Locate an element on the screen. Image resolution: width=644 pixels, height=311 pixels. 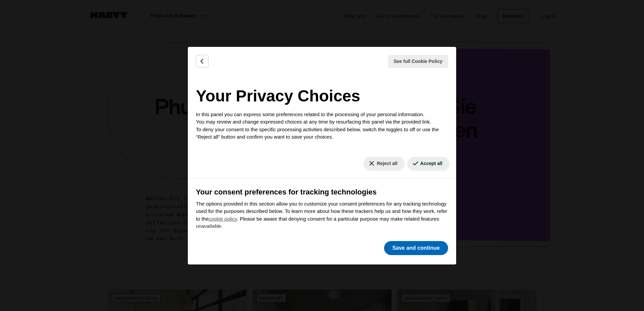
a: cookie policy is located at coordinates (223, 218).